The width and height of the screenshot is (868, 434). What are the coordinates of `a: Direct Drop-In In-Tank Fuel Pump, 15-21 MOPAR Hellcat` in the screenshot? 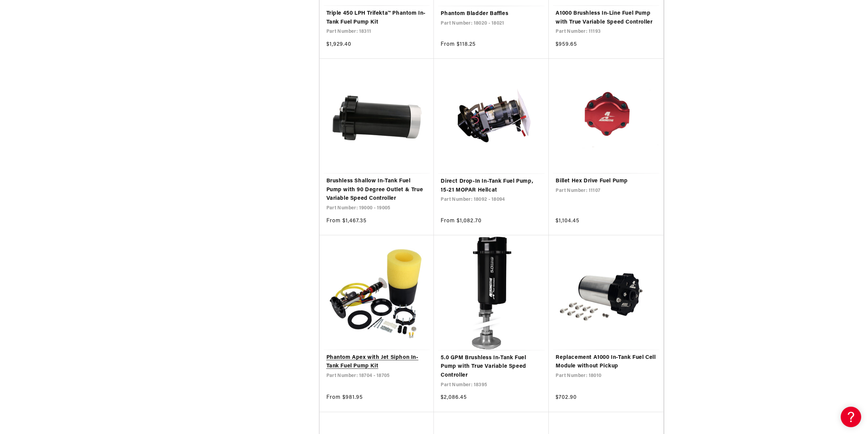 It's located at (491, 186).